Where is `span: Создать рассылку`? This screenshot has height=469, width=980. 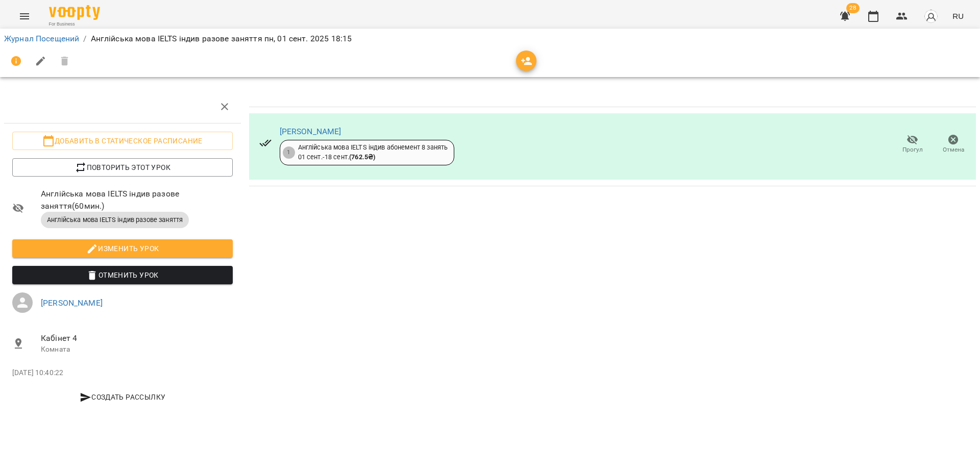
span: Создать рассылку is located at coordinates (122, 397).